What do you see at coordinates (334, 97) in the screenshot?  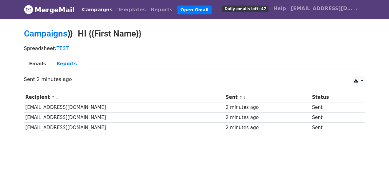 I see `th: Status` at bounding box center [334, 97].